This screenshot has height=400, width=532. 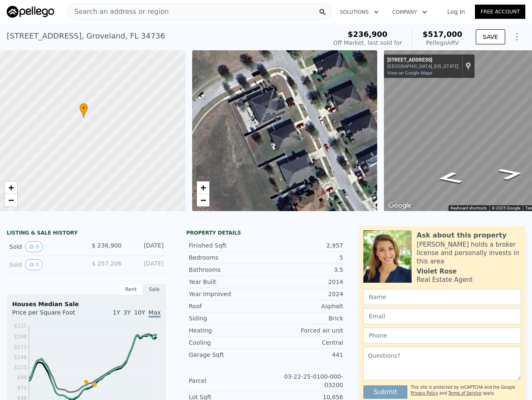 I want to click on a: Terms of Service, so click(x=464, y=393).